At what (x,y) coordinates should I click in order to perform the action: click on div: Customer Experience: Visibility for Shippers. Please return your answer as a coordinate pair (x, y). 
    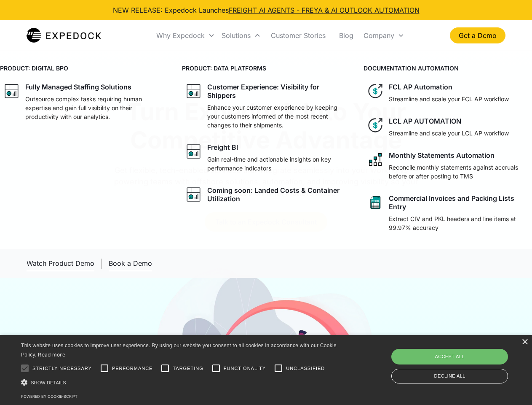
    Looking at the image, I should click on (277, 91).